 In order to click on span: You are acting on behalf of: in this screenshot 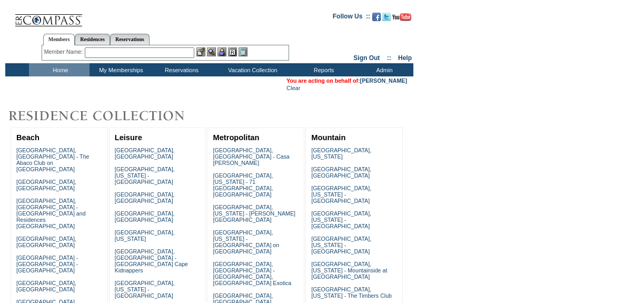, I will do `click(347, 80)`.